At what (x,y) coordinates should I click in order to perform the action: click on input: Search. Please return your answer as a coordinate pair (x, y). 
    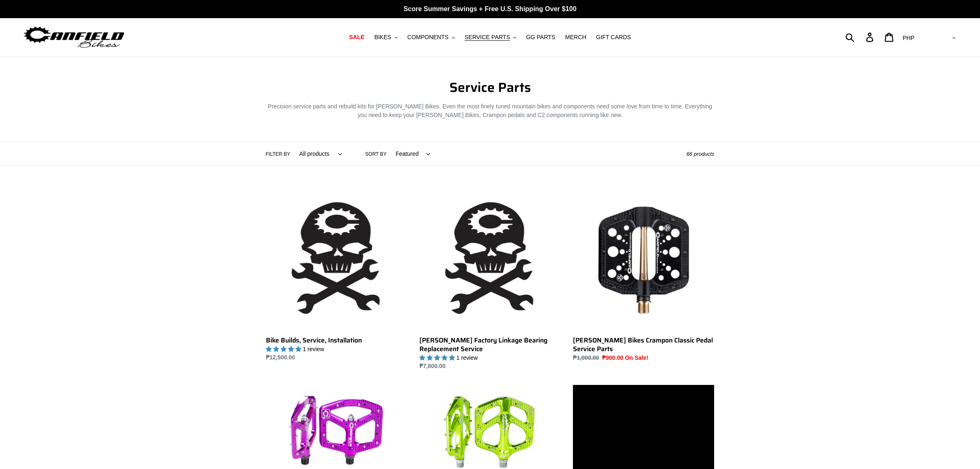
    Looking at the image, I should click on (861, 37).